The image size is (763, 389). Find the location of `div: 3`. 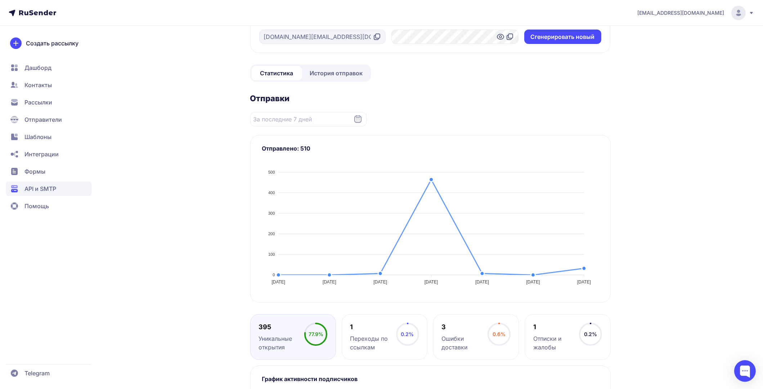

div: 3 is located at coordinates (465, 327).